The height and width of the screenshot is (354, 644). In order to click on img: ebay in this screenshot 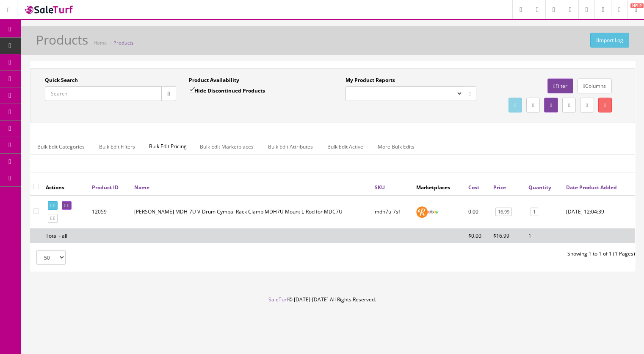, I will do `click(433, 212)`.